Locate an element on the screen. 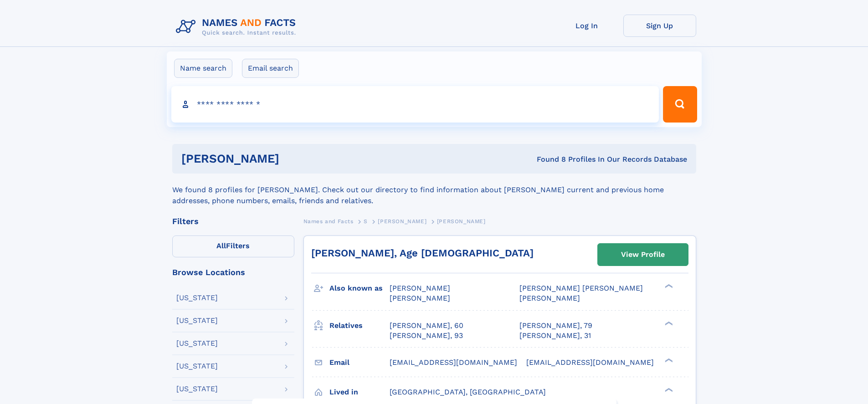 This screenshot has height=404, width=868. div: Browse Locations is located at coordinates (233, 272).